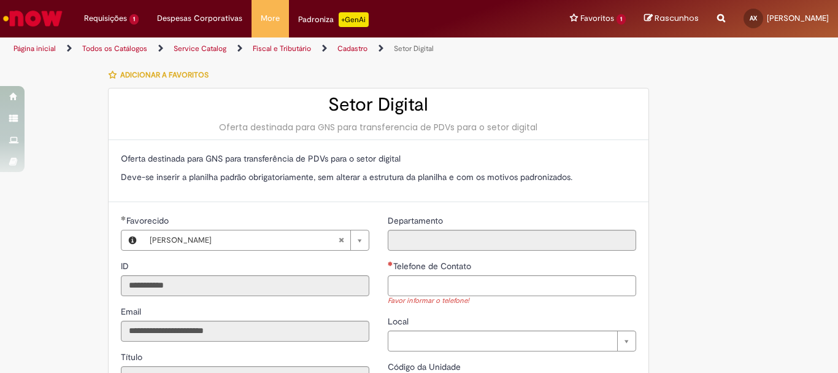 Image resolution: width=838 pixels, height=373 pixels. Describe the element at coordinates (425, 366) in the screenshot. I see `label: Somente leitura - Código da Unidade` at that location.